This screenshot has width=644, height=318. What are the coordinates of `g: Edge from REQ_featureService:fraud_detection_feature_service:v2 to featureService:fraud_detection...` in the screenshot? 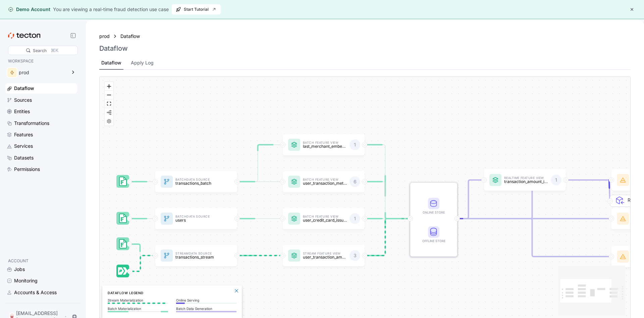 It's located at (609, 190).